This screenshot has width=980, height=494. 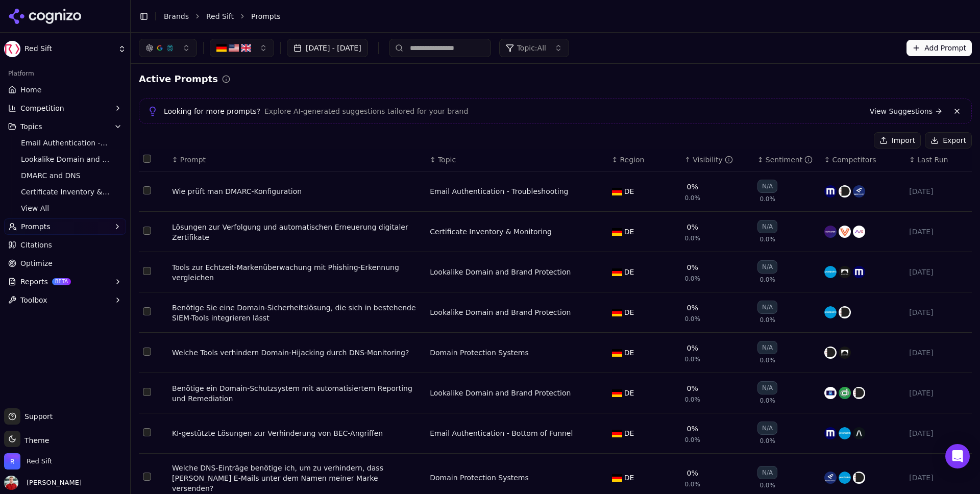 I want to click on nav: breadcrumb, so click(x=557, y=16).